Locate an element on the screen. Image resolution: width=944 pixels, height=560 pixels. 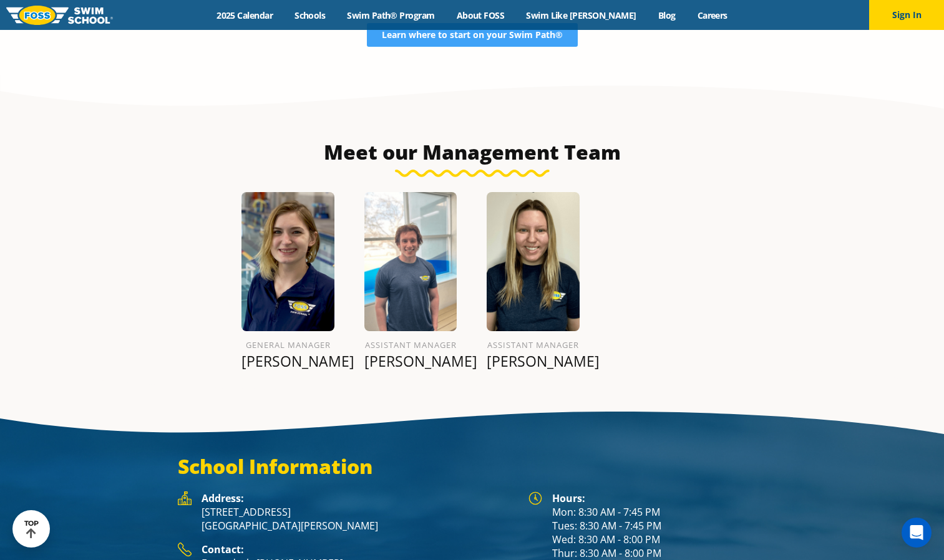
img: Madison-Juergens.png is located at coordinates (533, 261).